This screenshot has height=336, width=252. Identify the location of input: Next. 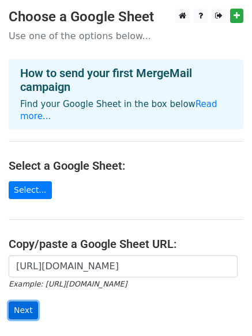
(23, 310).